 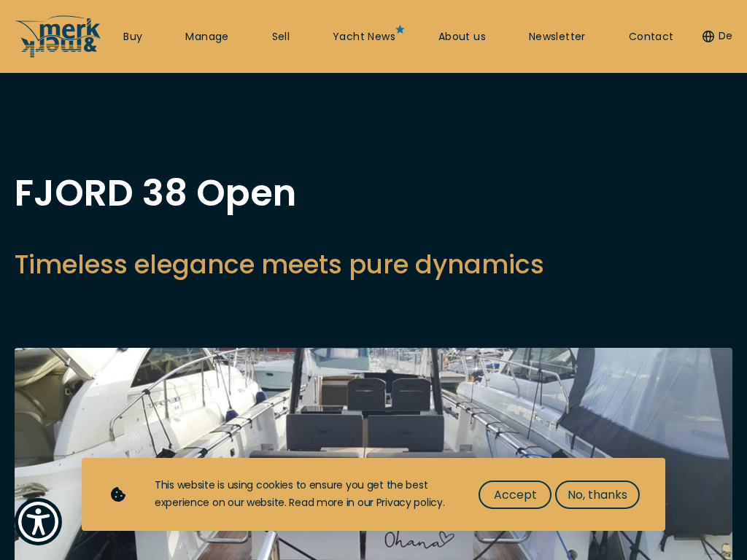 What do you see at coordinates (409, 503) in the screenshot?
I see `a: Privacy policy` at bounding box center [409, 503].